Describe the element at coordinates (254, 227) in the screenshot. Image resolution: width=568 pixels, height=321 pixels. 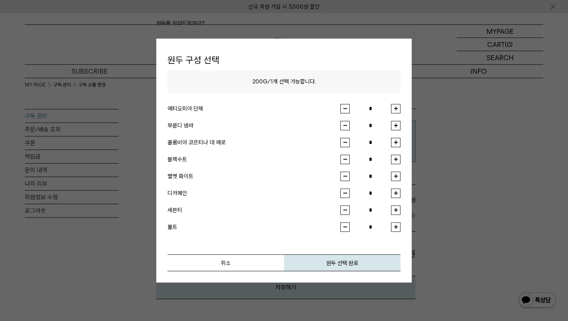
I see `div: 몰트` at that location.